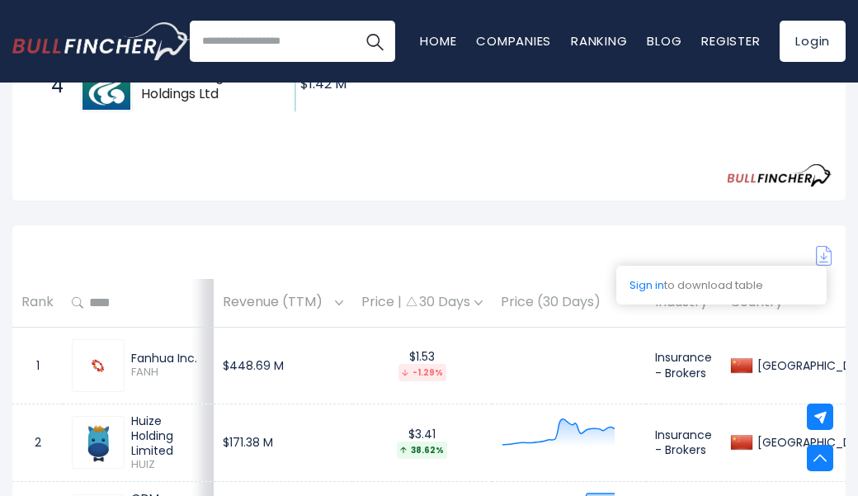 Image resolution: width=858 pixels, height=496 pixels. I want to click on div: -1.29%, so click(423, 372).